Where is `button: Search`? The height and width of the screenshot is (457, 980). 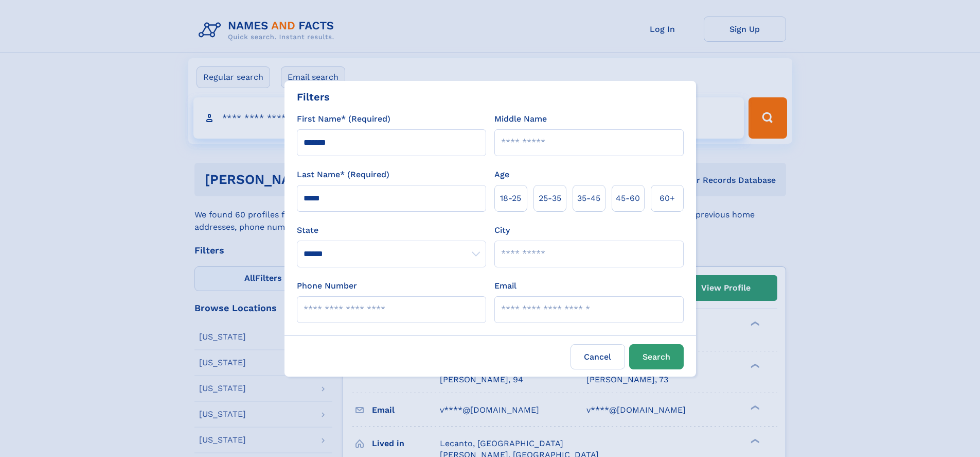
button: Search is located at coordinates (656, 356).